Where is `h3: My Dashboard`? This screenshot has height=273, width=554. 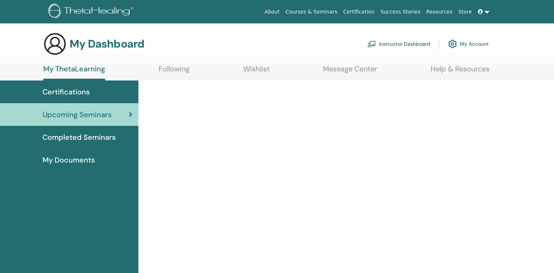
h3: My Dashboard is located at coordinates (107, 44).